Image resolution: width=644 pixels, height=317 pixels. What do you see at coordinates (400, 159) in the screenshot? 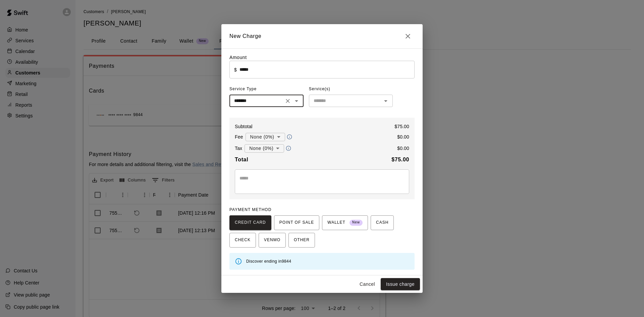
I see `b: $ 75.00` at bounding box center [400, 159].